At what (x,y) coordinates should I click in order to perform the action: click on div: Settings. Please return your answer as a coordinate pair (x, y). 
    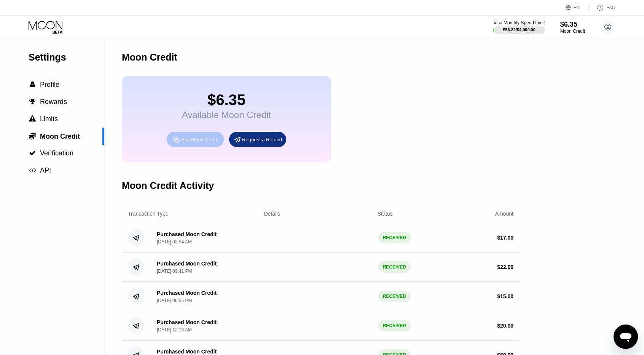
    Looking at the image, I should click on (66, 57).